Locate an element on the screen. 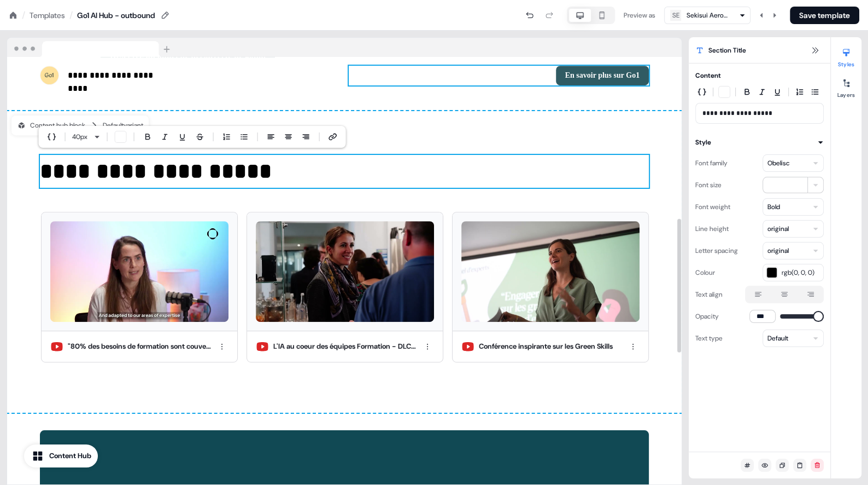 The width and height of the screenshot is (868, 485). div: Opacity is located at coordinates (707, 316).